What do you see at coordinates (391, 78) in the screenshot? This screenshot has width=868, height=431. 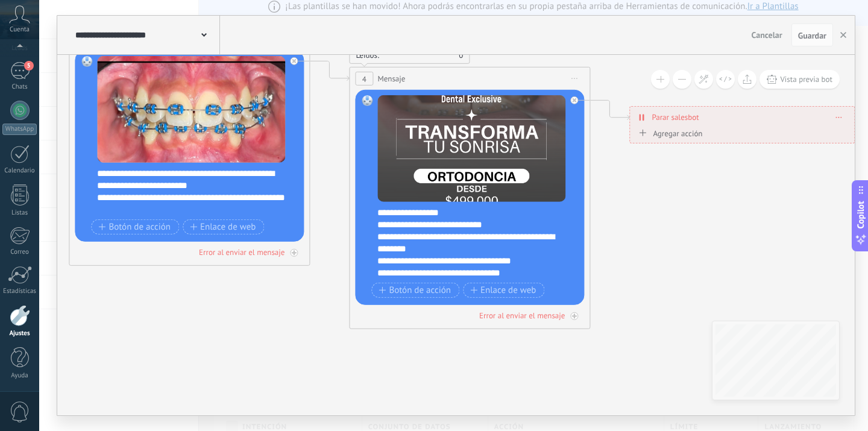 I see `span: Mensaje` at bounding box center [391, 78].